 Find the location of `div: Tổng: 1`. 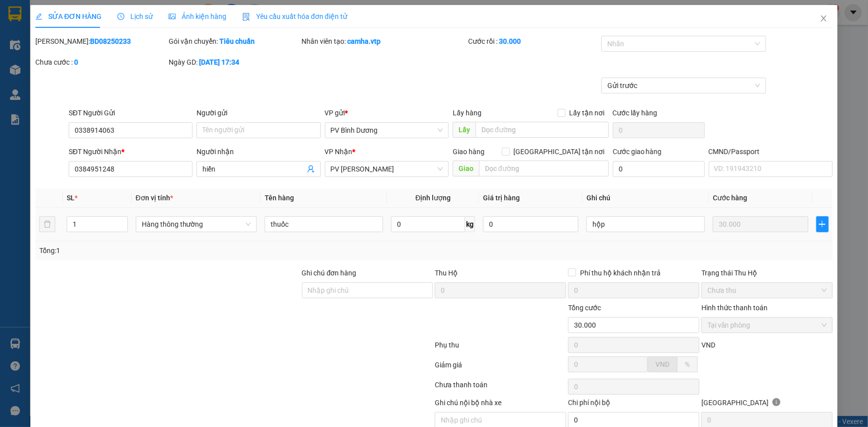

div: Tổng: 1 is located at coordinates (187, 250).